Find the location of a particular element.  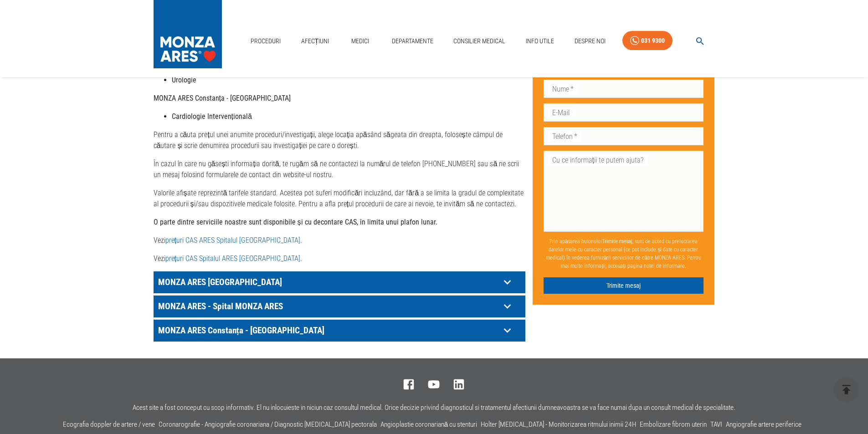

p: Acest site a fost conceput cu scop informativ. El nu inlocuieste in niciun caz consultul medical.... is located at coordinates (434, 408).